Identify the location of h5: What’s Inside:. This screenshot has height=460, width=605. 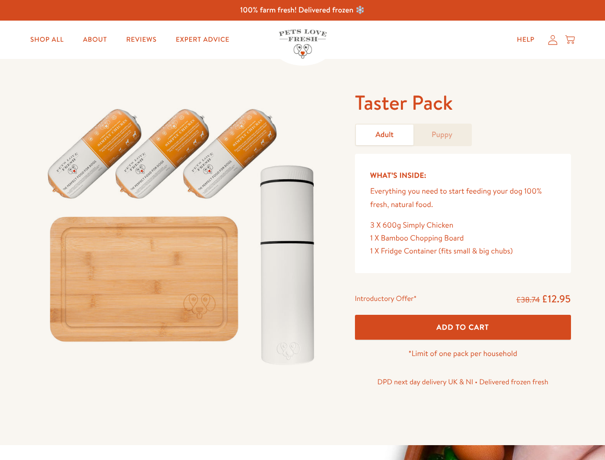
(462, 175).